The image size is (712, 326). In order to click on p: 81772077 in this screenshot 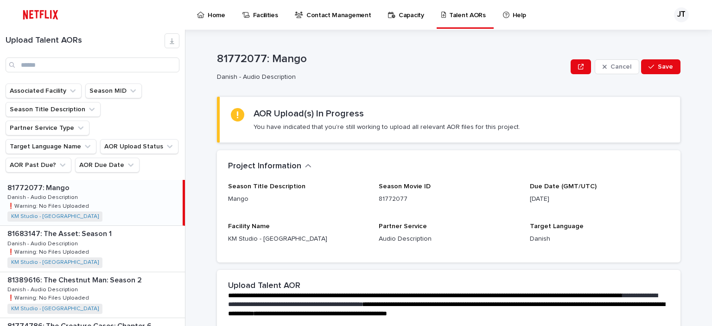, I will do `click(448, 199)`.